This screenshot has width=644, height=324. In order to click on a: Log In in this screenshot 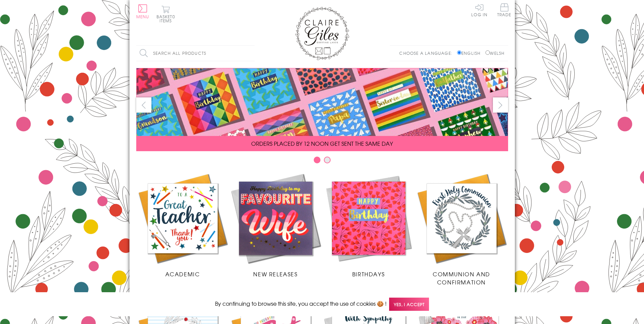, I will do `click(479, 10)`.